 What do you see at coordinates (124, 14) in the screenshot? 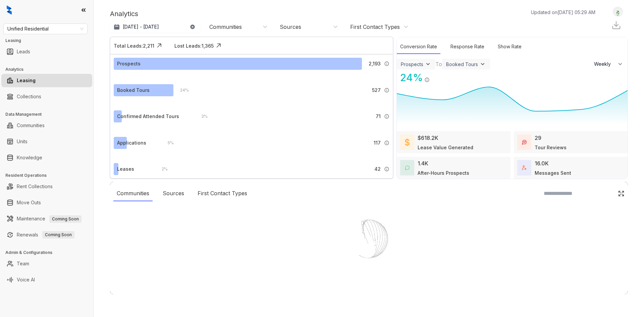
I see `p: Analytics` at bounding box center [124, 14].